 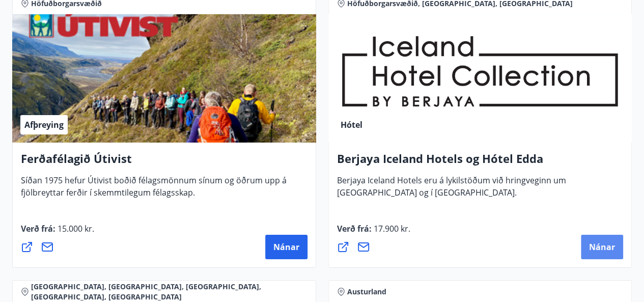 What do you see at coordinates (366, 292) in the screenshot?
I see `span: Austurland` at bounding box center [366, 292].